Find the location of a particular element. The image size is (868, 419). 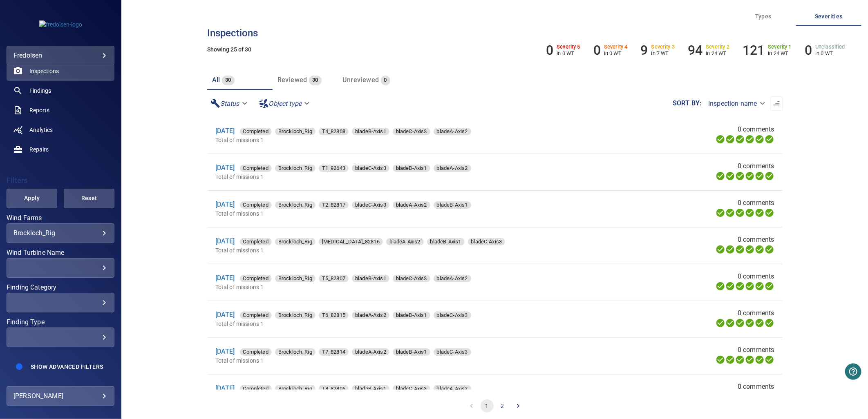

li: Severity 1 is located at coordinates (767, 50).